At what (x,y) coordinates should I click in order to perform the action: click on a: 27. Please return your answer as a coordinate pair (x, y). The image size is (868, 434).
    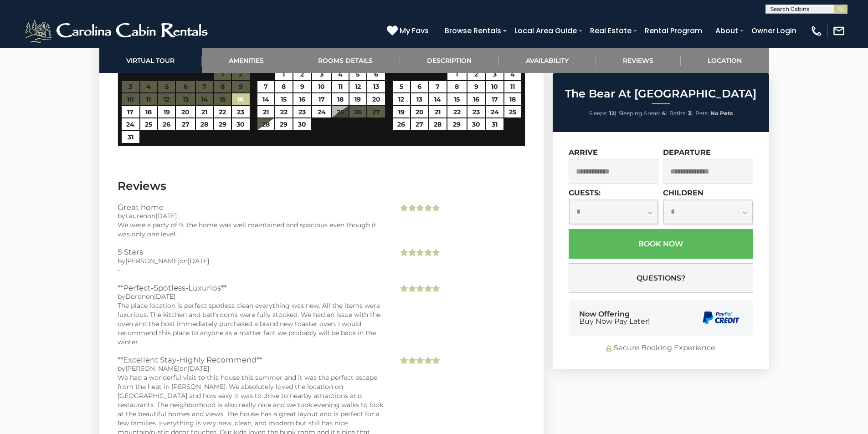
    Looking at the image, I should click on (419, 125).